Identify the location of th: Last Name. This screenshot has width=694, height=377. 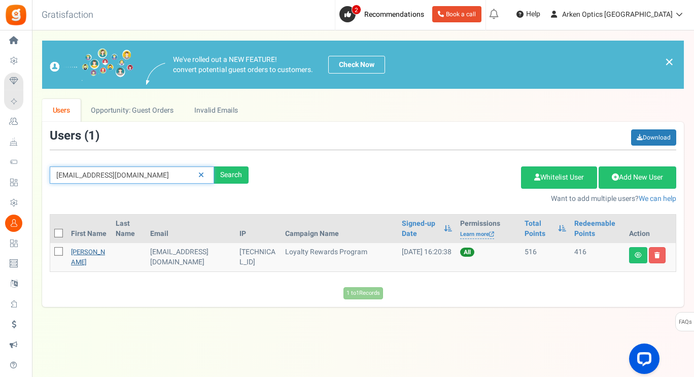
(129, 229).